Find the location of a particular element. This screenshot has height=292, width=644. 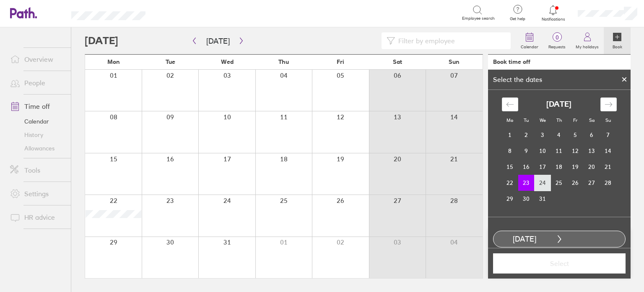

span: Employee search is located at coordinates (478, 18).